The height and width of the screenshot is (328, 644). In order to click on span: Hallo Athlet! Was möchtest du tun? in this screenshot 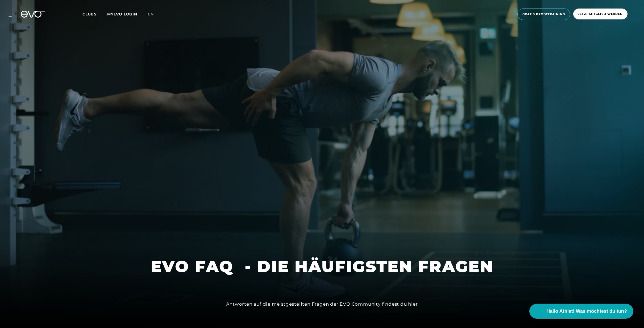, I will do `click(587, 311)`.